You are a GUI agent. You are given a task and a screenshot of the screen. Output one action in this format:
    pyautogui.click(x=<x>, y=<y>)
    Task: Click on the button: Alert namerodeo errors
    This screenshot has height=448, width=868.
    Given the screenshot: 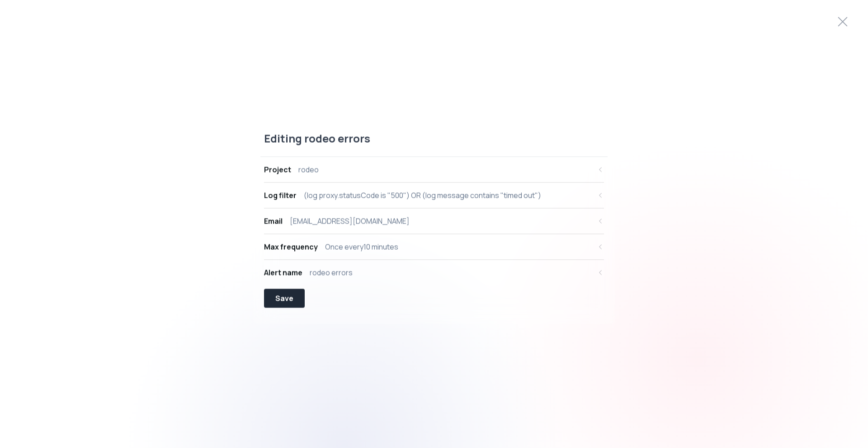 What is the action you would take?
    pyautogui.click(x=434, y=273)
    